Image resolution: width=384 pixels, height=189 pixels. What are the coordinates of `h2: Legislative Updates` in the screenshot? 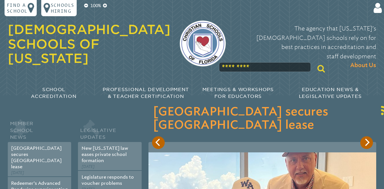 It's located at (109, 130).